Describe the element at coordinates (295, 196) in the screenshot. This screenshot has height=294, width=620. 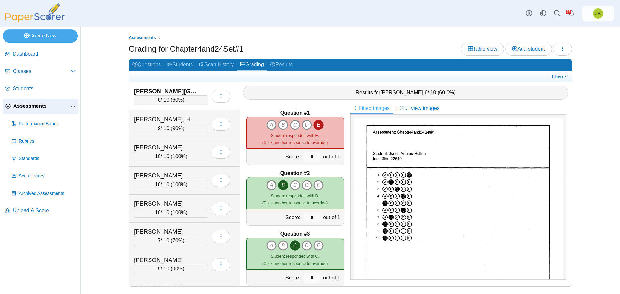
I see `span: Student responded with B.` at that location.